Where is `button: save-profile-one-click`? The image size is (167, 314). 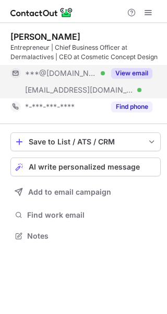 button: save-profile-one-click is located at coordinates (86, 142).